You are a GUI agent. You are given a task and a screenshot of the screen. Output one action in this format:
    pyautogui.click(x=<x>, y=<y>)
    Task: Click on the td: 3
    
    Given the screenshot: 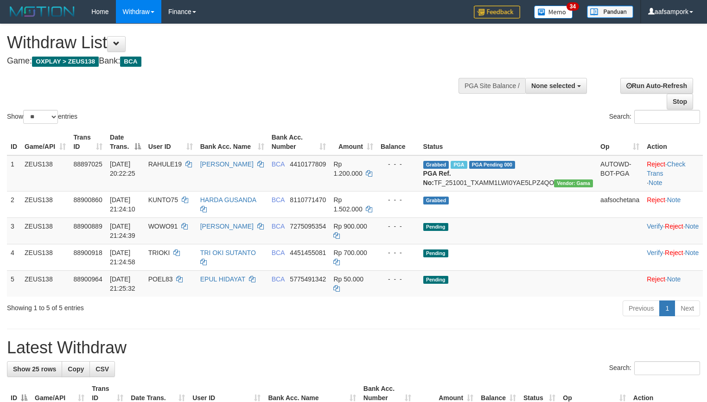 What is the action you would take?
    pyautogui.click(x=14, y=230)
    